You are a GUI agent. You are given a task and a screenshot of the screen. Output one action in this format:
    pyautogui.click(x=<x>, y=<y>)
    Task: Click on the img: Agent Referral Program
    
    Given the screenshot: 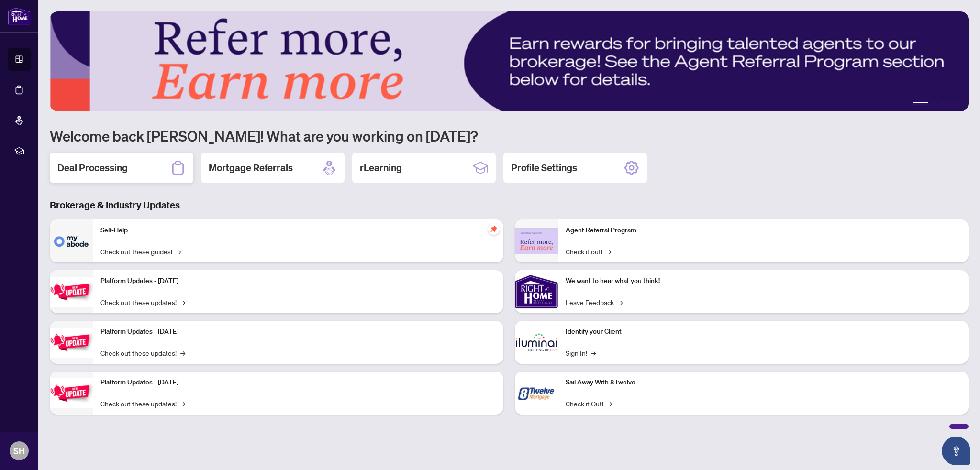 What is the action you would take?
    pyautogui.click(x=536, y=241)
    